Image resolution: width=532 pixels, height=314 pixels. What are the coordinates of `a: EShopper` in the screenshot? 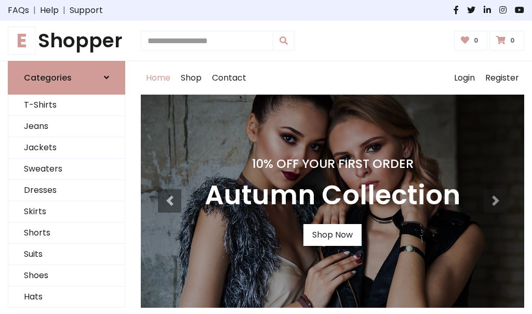 It's located at (66, 40).